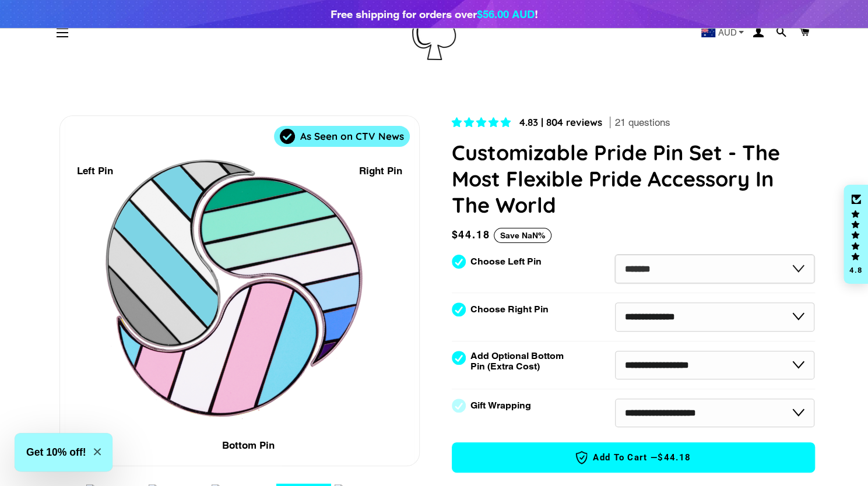 The width and height of the screenshot is (868, 486). What do you see at coordinates (381, 171) in the screenshot?
I see `div: Right Pin` at bounding box center [381, 171].